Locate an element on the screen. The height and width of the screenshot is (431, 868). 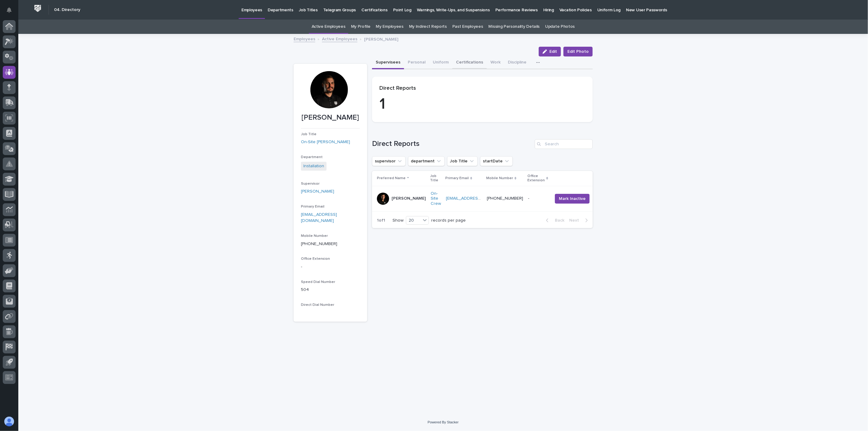
span: Mobile Number is located at coordinates (315, 236).